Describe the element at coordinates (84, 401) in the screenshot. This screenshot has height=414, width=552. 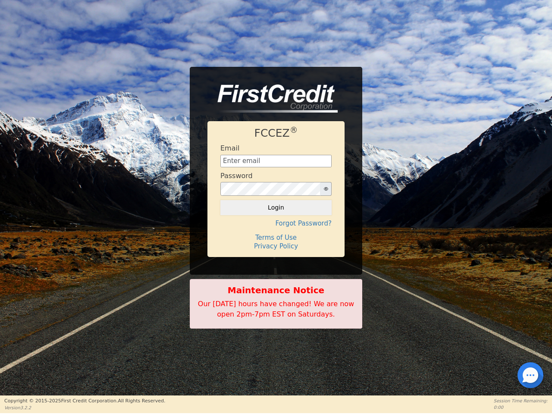
I see `p: Copyright © 2015- 2025 First Credit Corporation.` at that location.